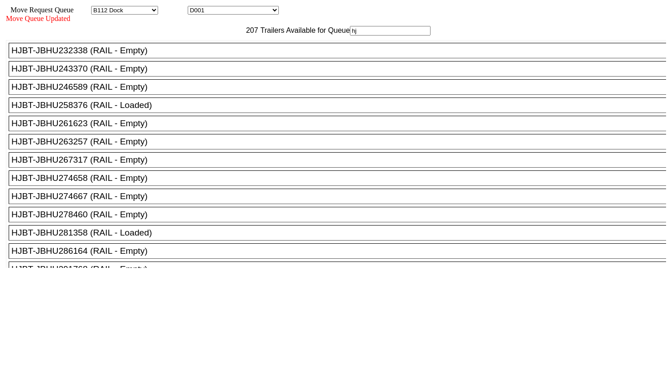  Describe the element at coordinates (341, 214) in the screenshot. I see `div: HJBT-JBHU278460 (RAIL - Empty)` at that location.